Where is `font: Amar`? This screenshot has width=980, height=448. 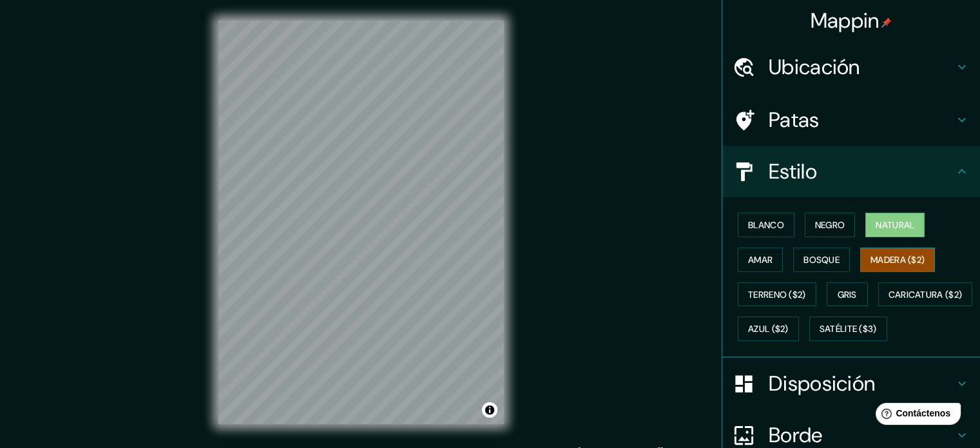 font: Amar is located at coordinates (760, 259).